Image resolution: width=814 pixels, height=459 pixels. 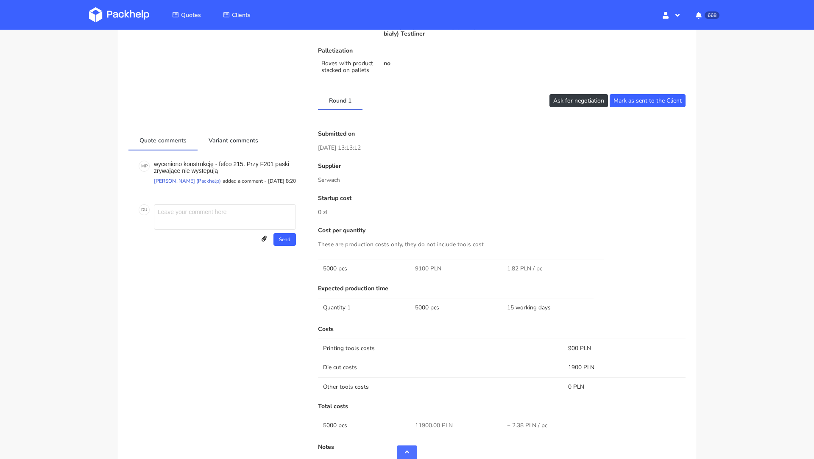 What do you see at coordinates (501, 134) in the screenshot?
I see `p: Submitted on` at bounding box center [501, 134].